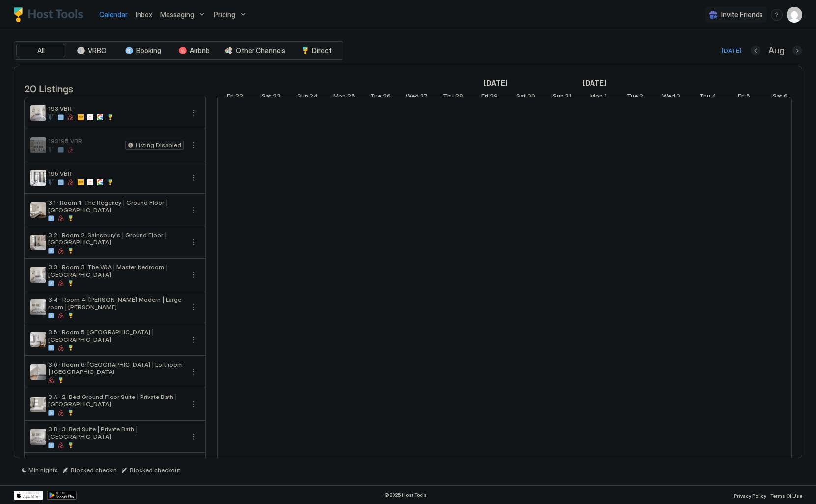 The height and width of the screenshot is (504, 816). I want to click on span: Pricing, so click(225, 14).